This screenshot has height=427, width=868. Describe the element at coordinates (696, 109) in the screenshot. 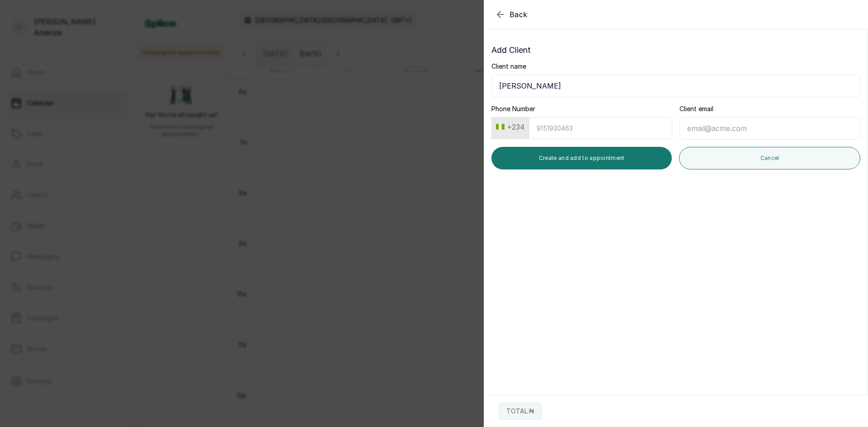

I see `label: Client email` at that location.